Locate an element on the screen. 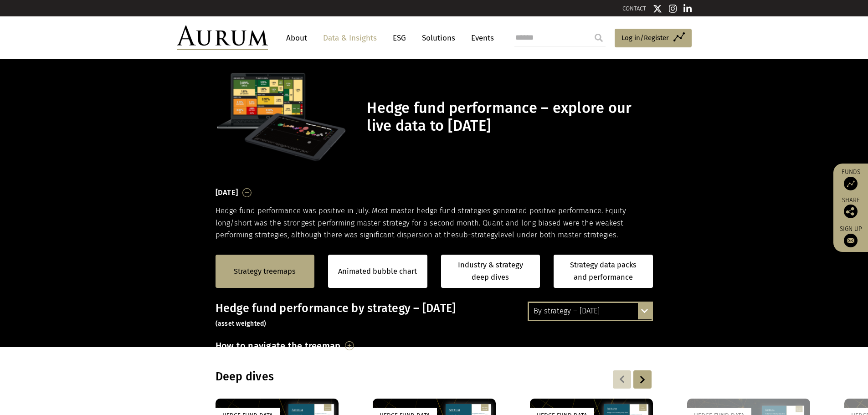  a: CONTACT is located at coordinates (634, 8).